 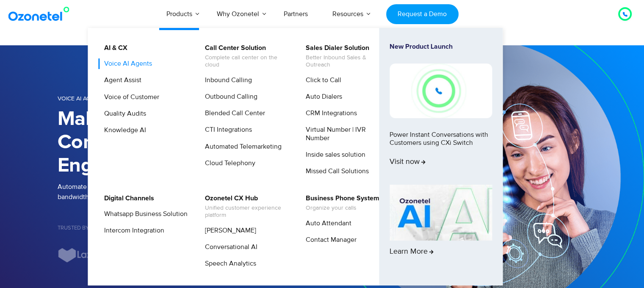 I want to click on a: Cloud Telephony, so click(x=228, y=163).